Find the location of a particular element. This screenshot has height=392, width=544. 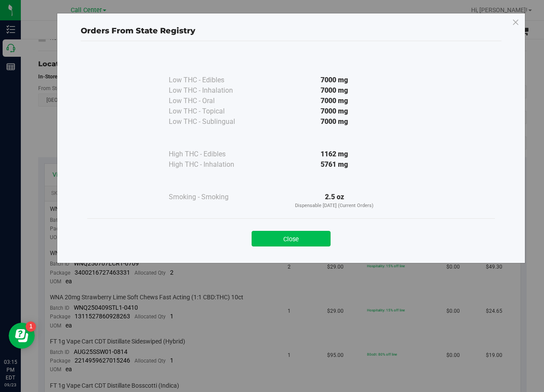

div: High THC - Inhalation is located at coordinates (212, 164).